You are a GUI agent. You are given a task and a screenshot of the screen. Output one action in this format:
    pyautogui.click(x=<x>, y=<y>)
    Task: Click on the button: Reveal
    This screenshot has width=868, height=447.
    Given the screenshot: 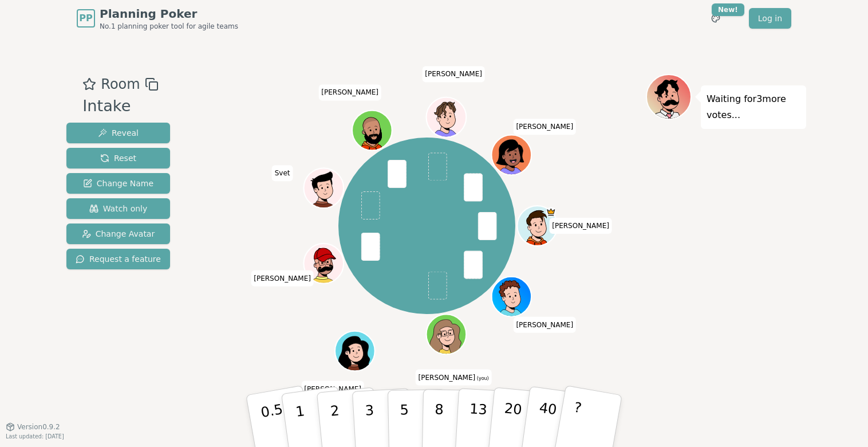 What is the action you would take?
    pyautogui.click(x=118, y=133)
    